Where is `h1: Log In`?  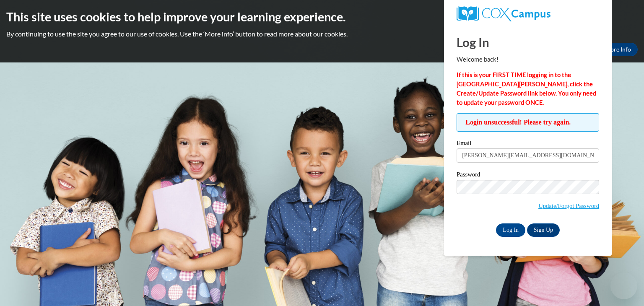 h1: Log In is located at coordinates (528, 42).